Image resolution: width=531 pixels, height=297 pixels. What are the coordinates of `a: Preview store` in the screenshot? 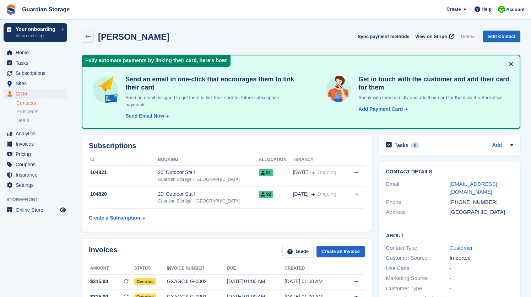 It's located at (63, 210).